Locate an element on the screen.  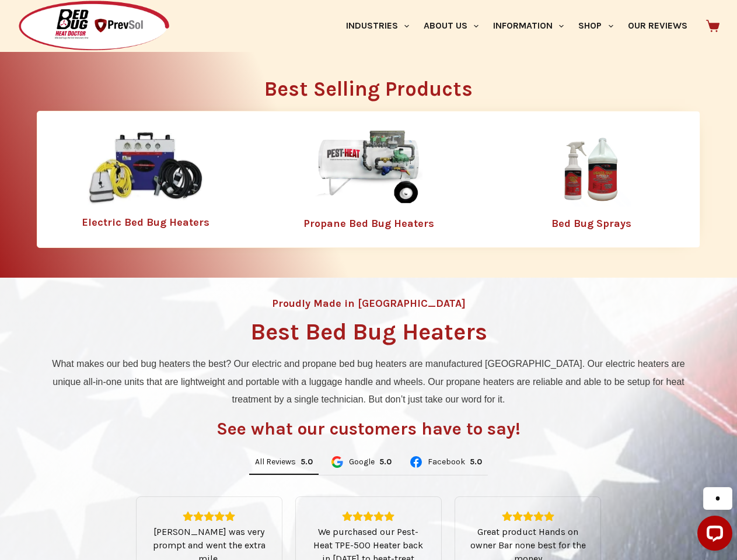
button: Open LiveChat chat widget is located at coordinates (211, 245).